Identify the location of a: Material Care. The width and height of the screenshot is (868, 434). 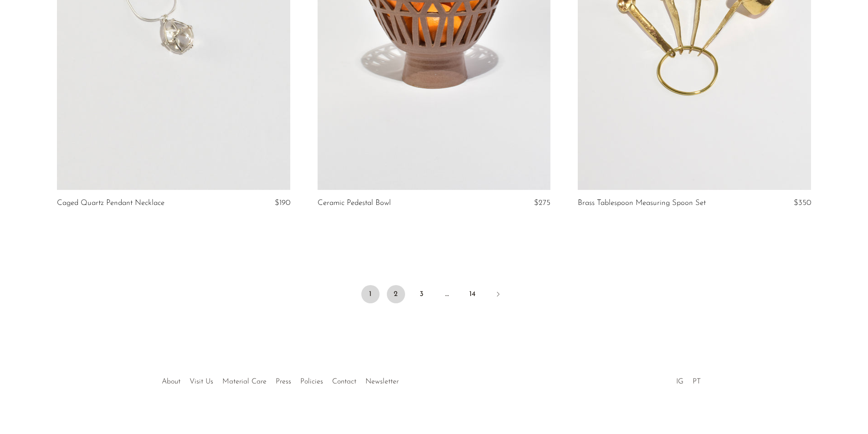
(244, 382).